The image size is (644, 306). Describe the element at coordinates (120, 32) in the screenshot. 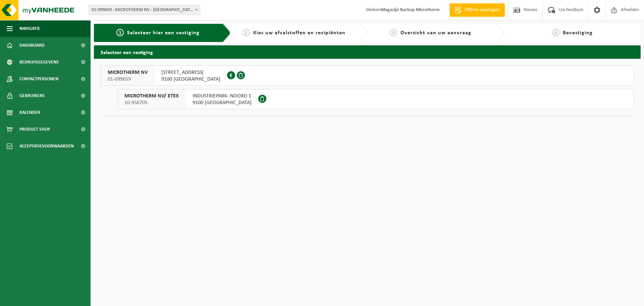

I see `span: 1` at that location.